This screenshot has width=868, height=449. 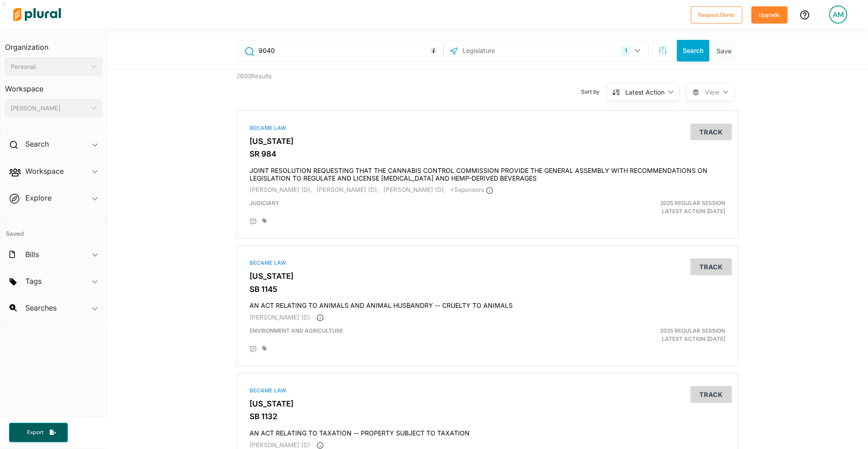 What do you see at coordinates (265, 202) in the screenshot?
I see `span: Judiciary` at bounding box center [265, 202].